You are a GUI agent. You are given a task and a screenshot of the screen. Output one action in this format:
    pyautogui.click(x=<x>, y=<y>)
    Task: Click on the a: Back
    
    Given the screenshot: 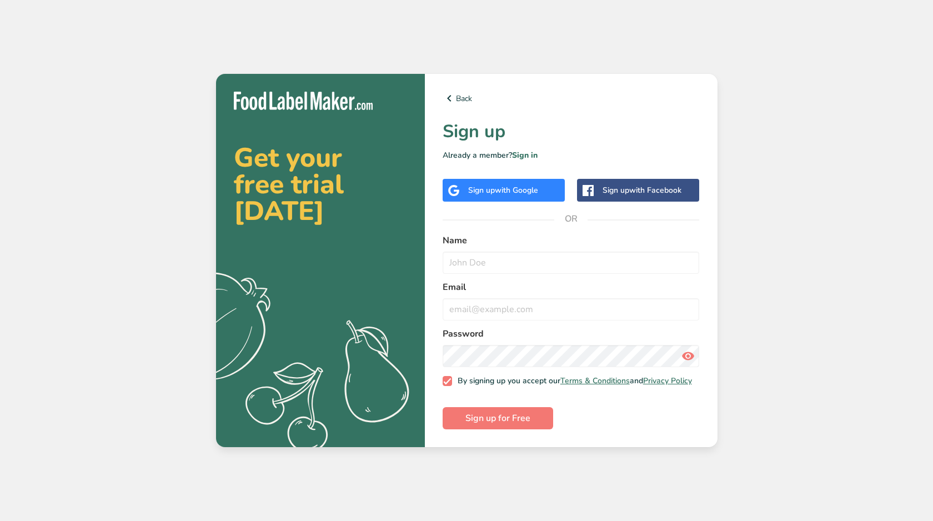 What is the action you would take?
    pyautogui.click(x=571, y=98)
    